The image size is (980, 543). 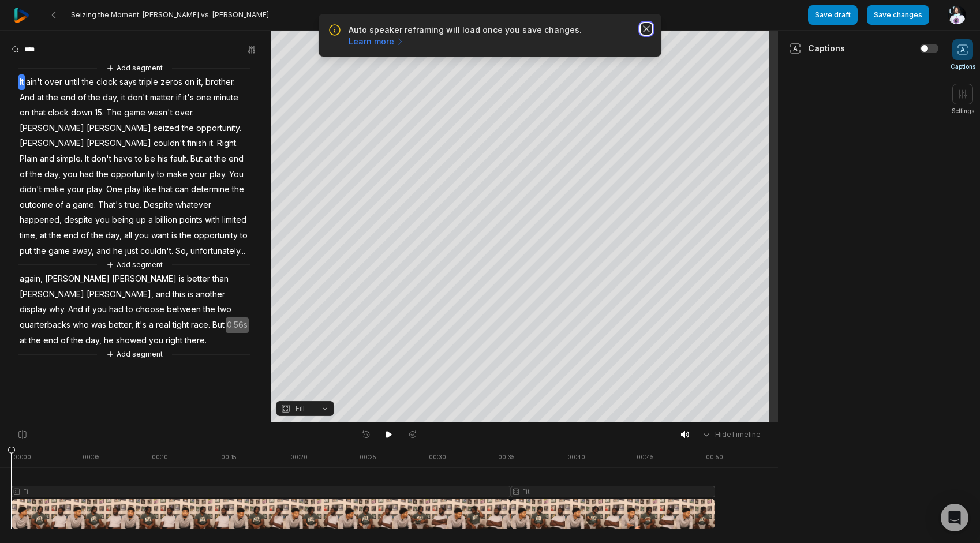 What do you see at coordinates (128, 81) in the screenshot?
I see `span: says` at bounding box center [128, 81].